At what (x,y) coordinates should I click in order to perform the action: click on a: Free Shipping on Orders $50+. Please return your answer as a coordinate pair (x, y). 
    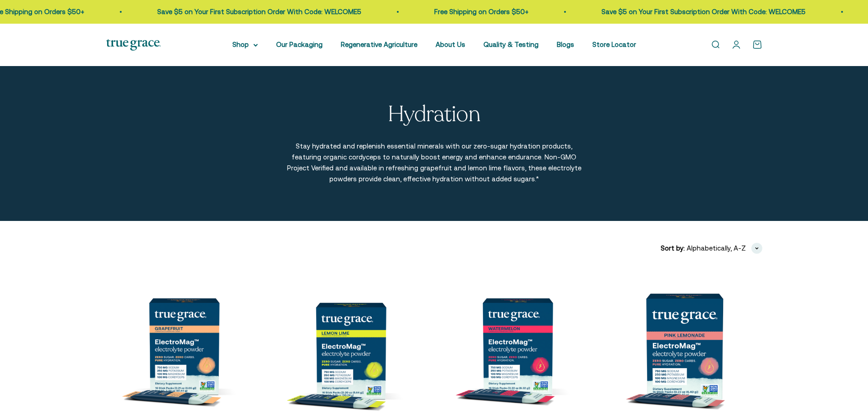
    Looking at the image, I should click on (471, 12).